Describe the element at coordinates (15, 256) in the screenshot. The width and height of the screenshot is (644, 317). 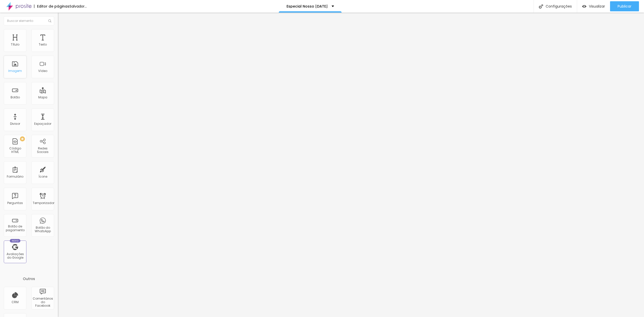
I see `font: Avaliações do Google` at that location.